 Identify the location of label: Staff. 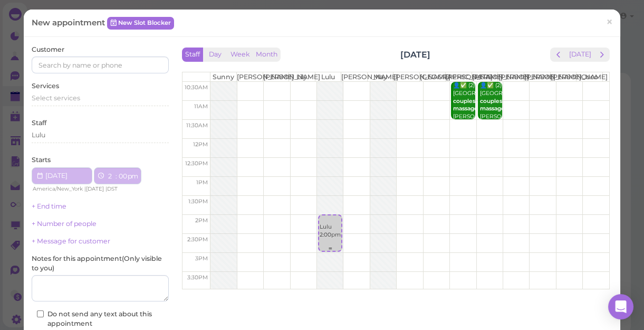
(39, 123).